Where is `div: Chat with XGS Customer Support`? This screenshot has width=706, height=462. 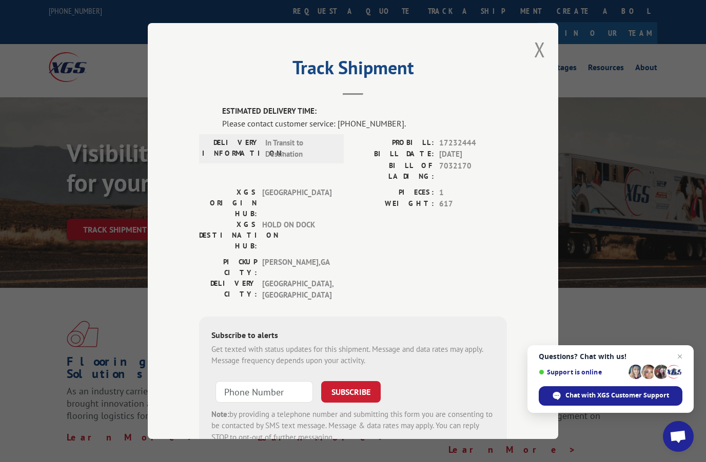 div: Chat with XGS Customer Support is located at coordinates (610, 396).